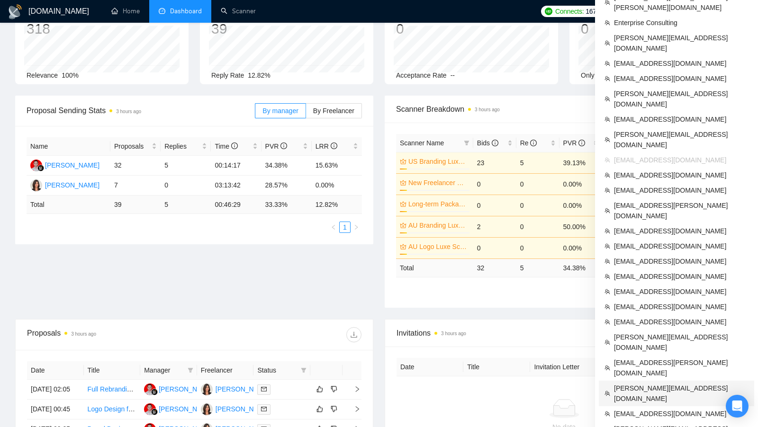 The image size is (758, 427). Describe the element at coordinates (182, 146) in the screenshot. I see `span: Replies` at that location.